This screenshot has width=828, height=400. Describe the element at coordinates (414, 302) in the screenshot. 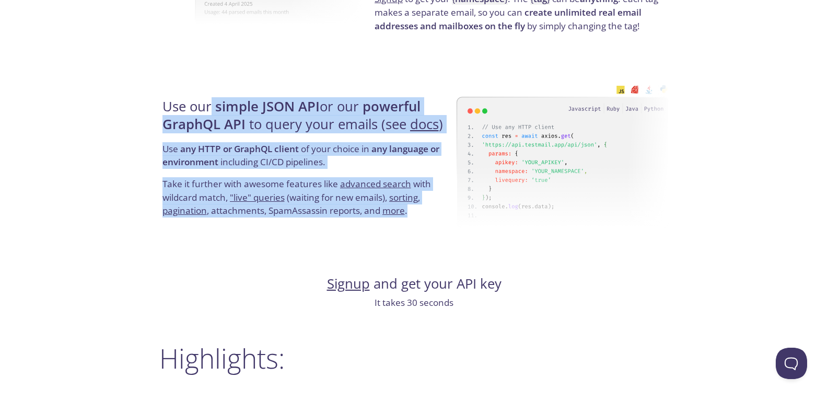

I see `p: It takes 30 seconds` at that location.